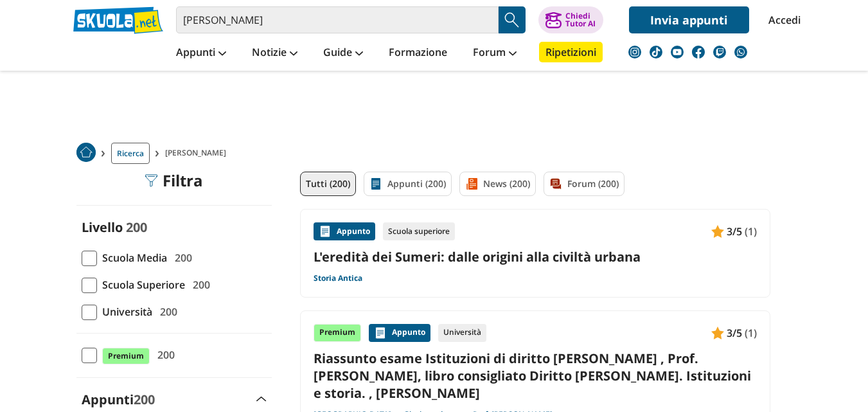  Describe the element at coordinates (151, 181) in the screenshot. I see `img: Filtra filtri mobile` at that location.